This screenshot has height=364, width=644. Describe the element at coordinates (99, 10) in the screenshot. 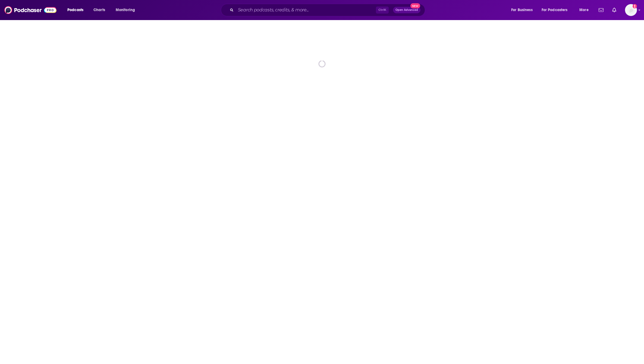

I see `span: Charts` at that location.